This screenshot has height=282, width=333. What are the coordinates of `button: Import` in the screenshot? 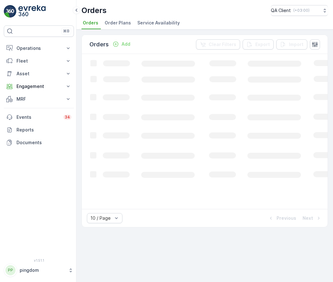 It's located at (292, 44).